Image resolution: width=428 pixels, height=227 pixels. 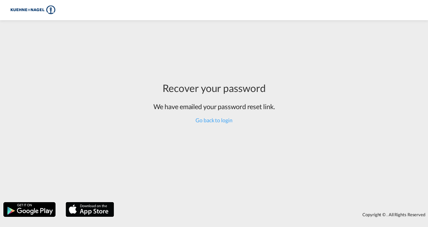 I want to click on img: google.png, so click(x=29, y=209).